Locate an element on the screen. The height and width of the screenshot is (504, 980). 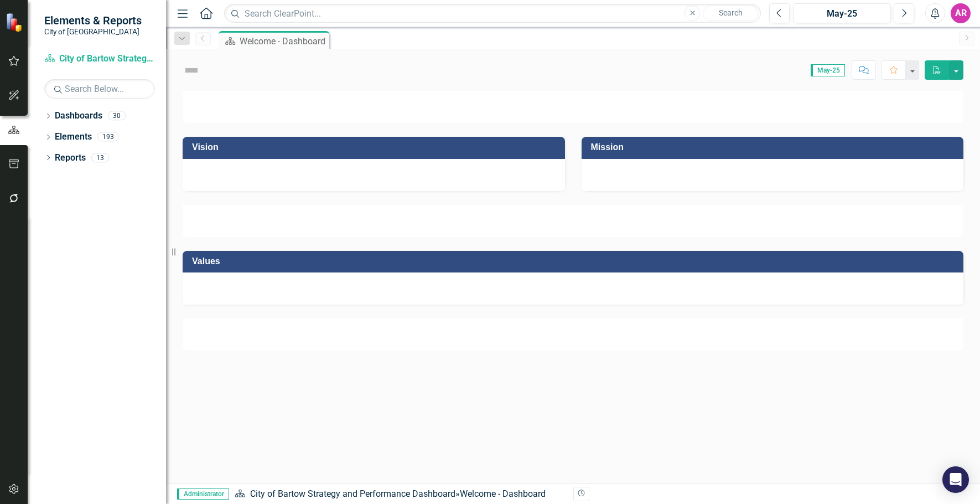
input: Search ClearPoint... is located at coordinates (492, 13).